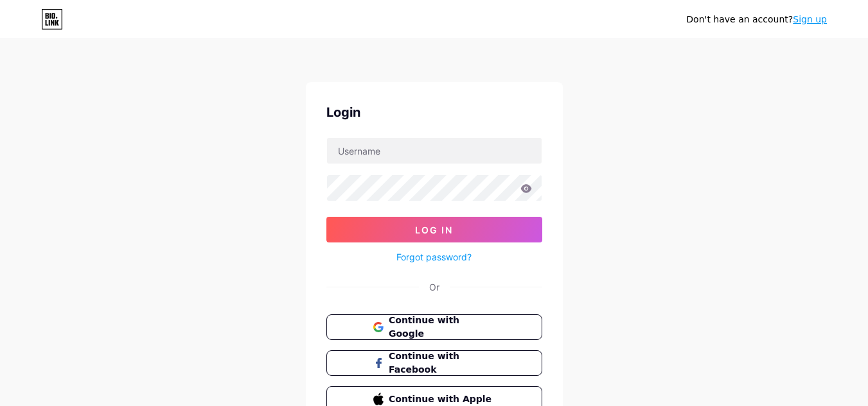  I want to click on a: Continue with Google, so click(434, 327).